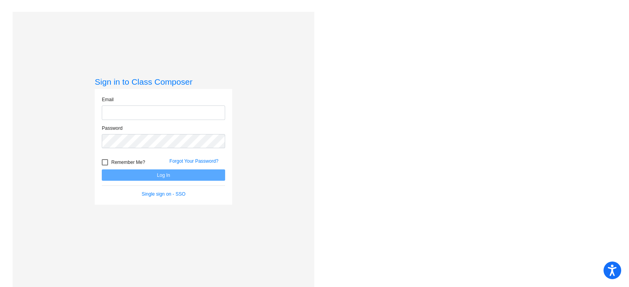 This screenshot has height=287, width=629. What do you see at coordinates (163, 175) in the screenshot?
I see `button: Log In` at bounding box center [163, 175].